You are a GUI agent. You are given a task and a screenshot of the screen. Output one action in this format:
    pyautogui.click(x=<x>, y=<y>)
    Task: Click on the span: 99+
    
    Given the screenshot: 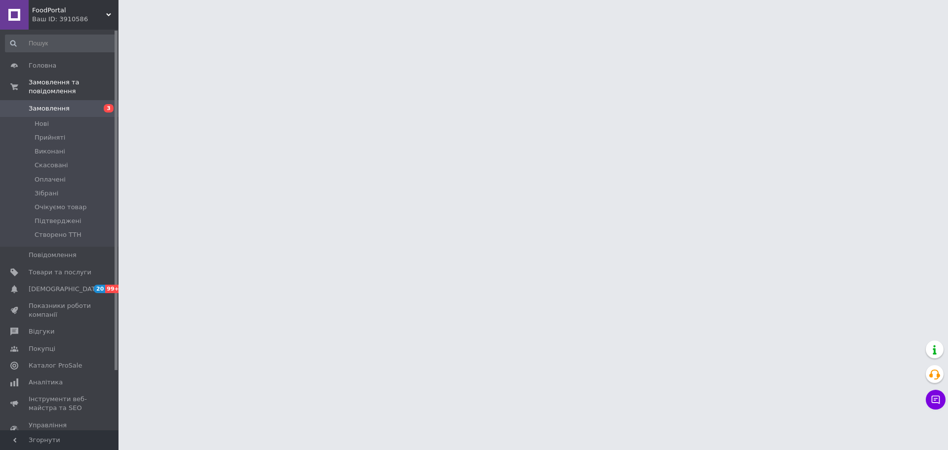 What is the action you would take?
    pyautogui.click(x=113, y=289)
    